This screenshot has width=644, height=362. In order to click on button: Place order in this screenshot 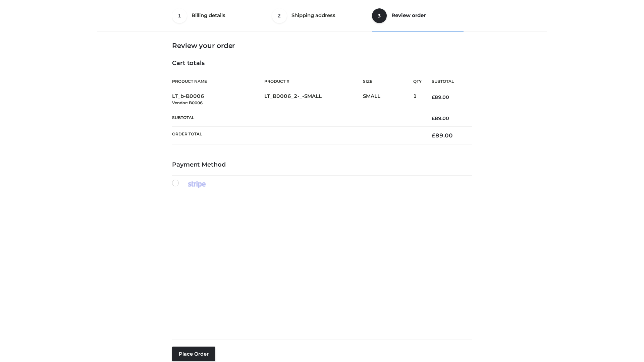, I will do `click(193, 354)`.